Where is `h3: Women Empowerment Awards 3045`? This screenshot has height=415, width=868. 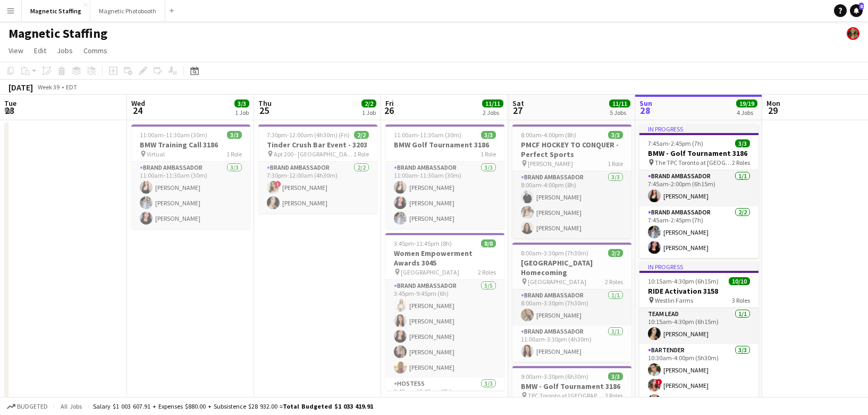 h3: Women Empowerment Awards 3045 is located at coordinates (445, 258).